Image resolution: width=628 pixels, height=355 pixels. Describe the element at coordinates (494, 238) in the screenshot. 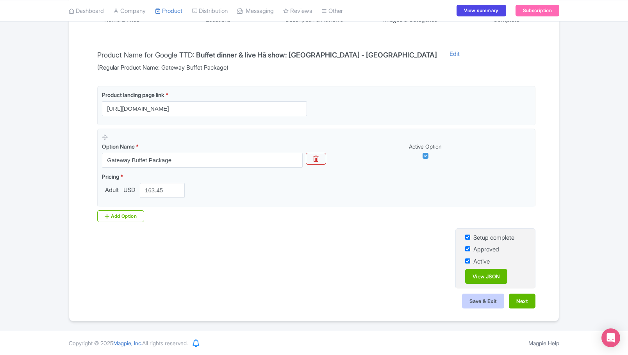

I see `label: Setup complete` at that location.